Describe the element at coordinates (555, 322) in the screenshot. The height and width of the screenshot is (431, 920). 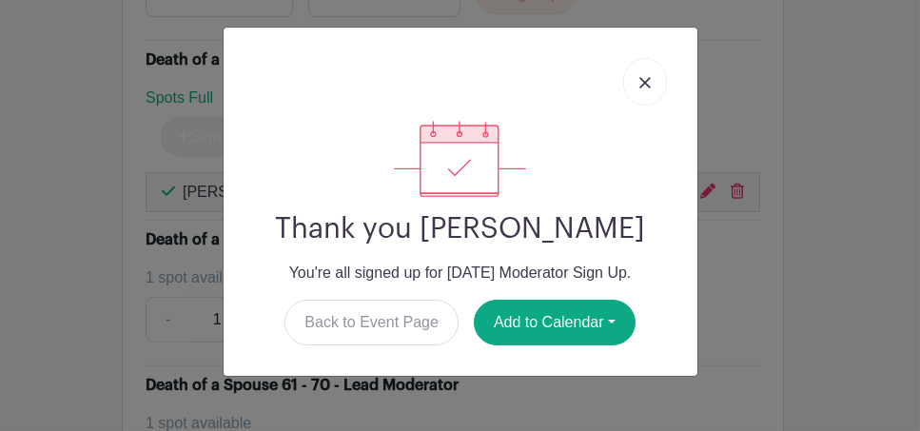
I see `button: Add to Calendar` at that location.